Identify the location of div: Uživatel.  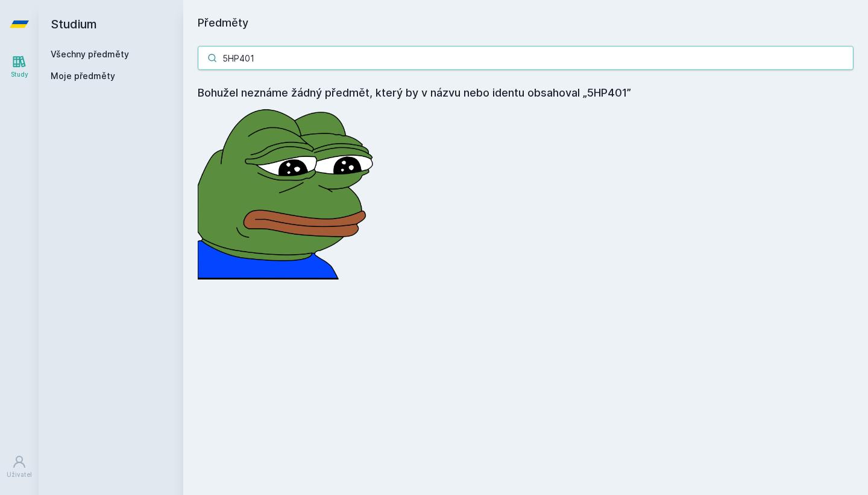
(19, 474).